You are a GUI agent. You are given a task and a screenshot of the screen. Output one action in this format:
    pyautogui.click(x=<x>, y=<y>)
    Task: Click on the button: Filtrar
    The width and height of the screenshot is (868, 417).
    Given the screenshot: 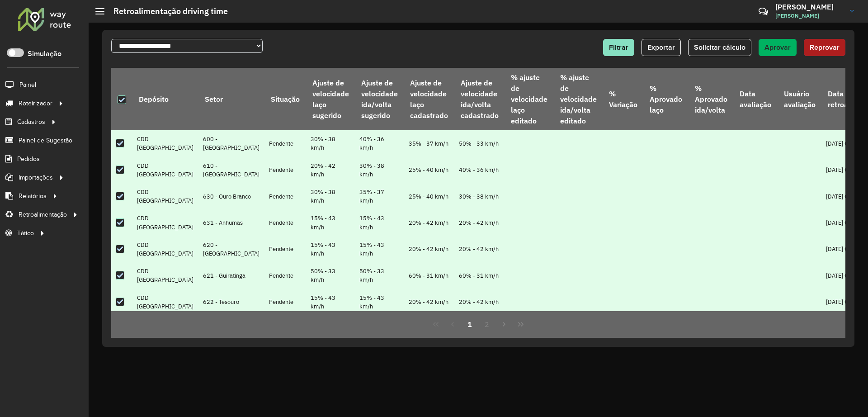 What is the action you would take?
    pyautogui.click(x=619, y=47)
    